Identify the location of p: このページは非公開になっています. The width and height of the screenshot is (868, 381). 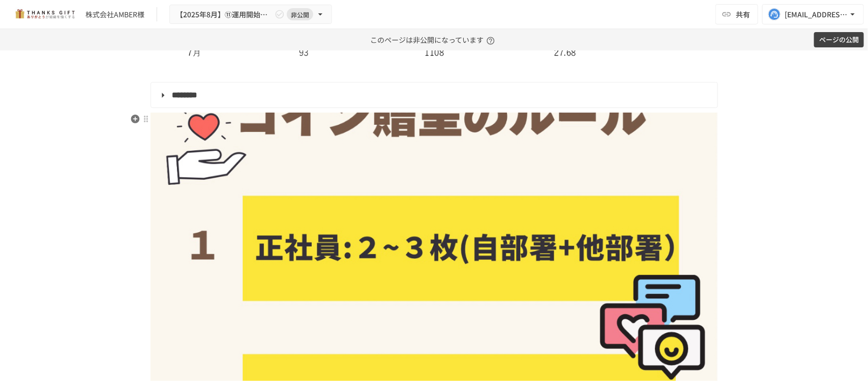
(434, 40).